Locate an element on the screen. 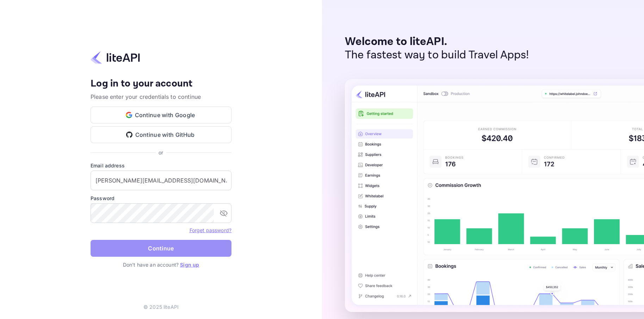  input: Enter your email address is located at coordinates (161, 181).